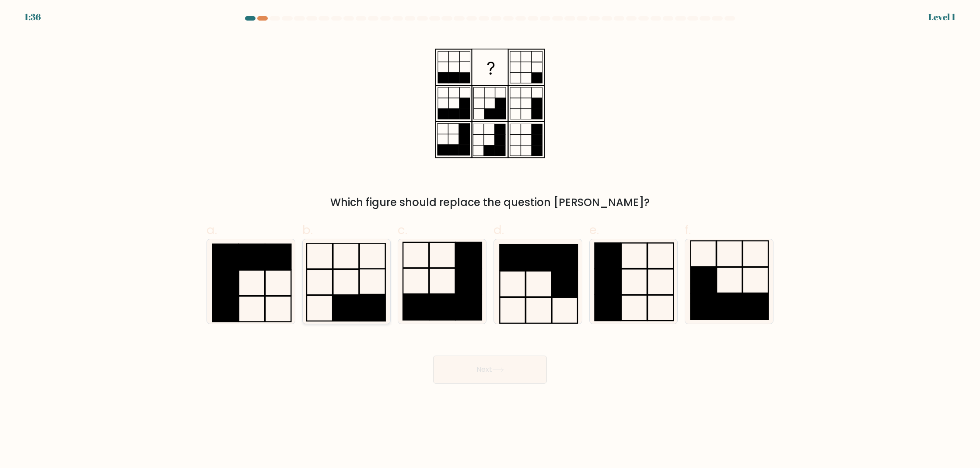 This screenshot has width=980, height=468. What do you see at coordinates (212, 229) in the screenshot?
I see `span: a.` at bounding box center [212, 229].